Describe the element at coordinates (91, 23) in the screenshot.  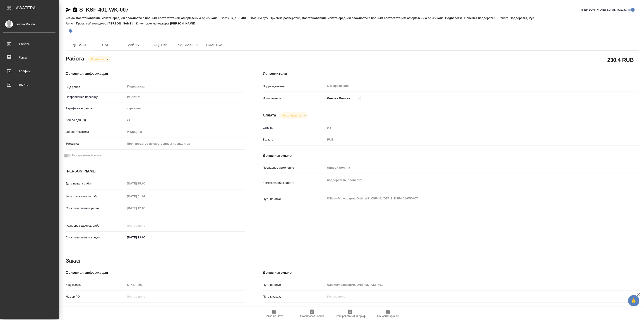
I see `p: Проектный менеджер` at that location.